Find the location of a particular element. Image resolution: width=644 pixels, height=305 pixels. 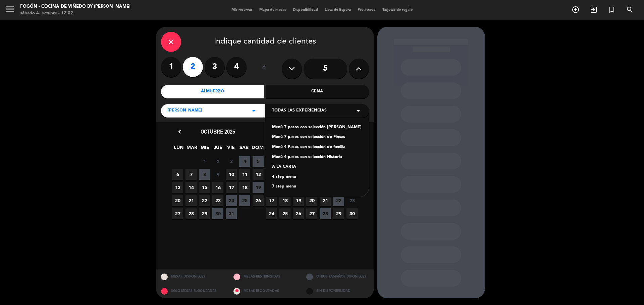

span: LUN is located at coordinates (178, 149).